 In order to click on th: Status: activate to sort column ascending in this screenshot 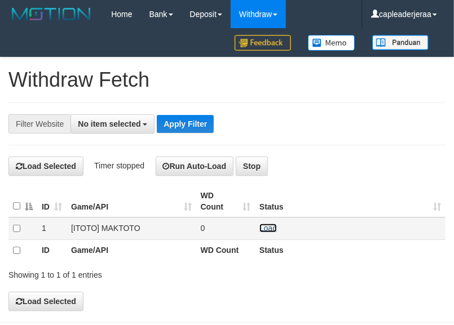, I will do `click(350, 201)`.